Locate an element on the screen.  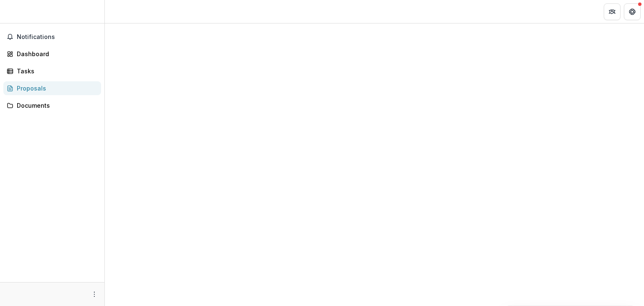
div: Documents is located at coordinates (55, 105).